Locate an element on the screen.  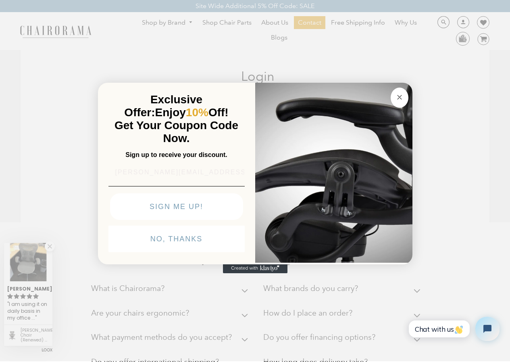
img: underline is located at coordinates (177, 186).